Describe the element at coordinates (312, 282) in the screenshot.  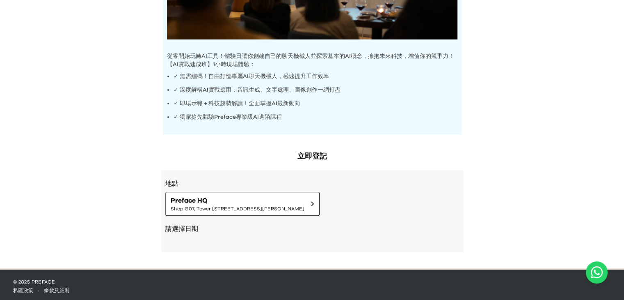
I see `p: © 2025 Preface` at that location.